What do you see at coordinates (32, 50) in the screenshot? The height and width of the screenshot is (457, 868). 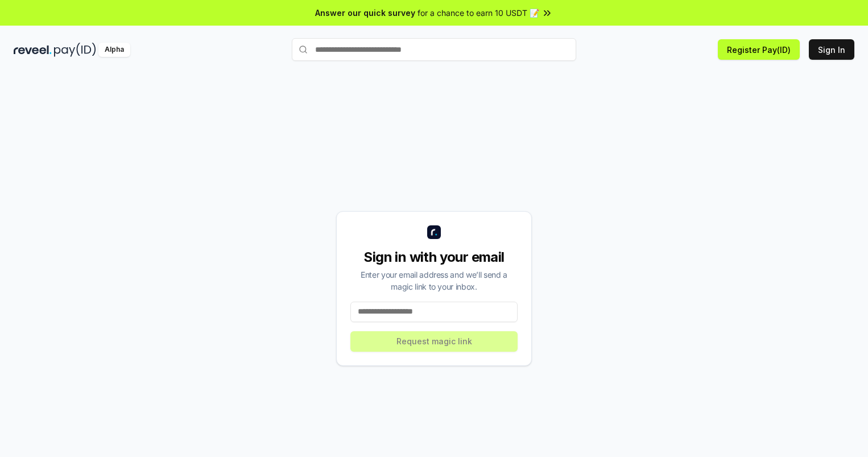 I see `img: reveel_dark` at bounding box center [32, 50].